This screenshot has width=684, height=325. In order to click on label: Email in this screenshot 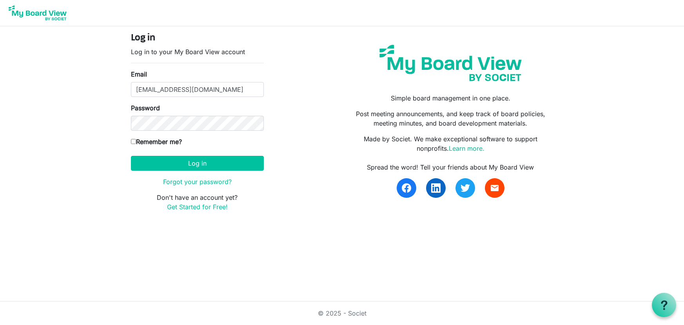, I will do `click(139, 74)`.